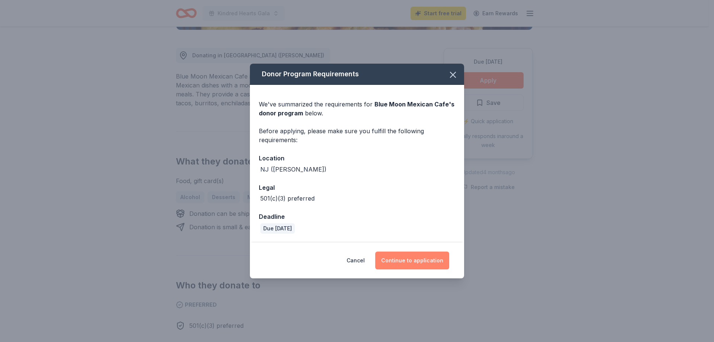  What do you see at coordinates (357, 187) in the screenshot?
I see `div: Legal` at bounding box center [357, 187].